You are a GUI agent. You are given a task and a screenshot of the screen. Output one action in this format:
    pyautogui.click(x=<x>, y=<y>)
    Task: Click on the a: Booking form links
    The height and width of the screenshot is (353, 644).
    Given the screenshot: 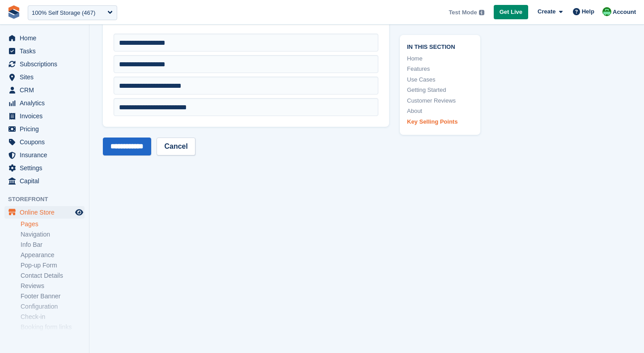 What is the action you would take?
    pyautogui.click(x=52, y=327)
    